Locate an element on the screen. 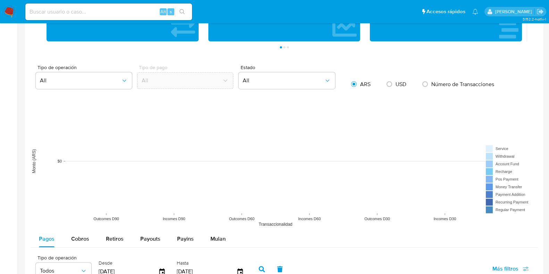 This screenshot has height=274, width=549. button: search-icon is located at coordinates (182, 12).